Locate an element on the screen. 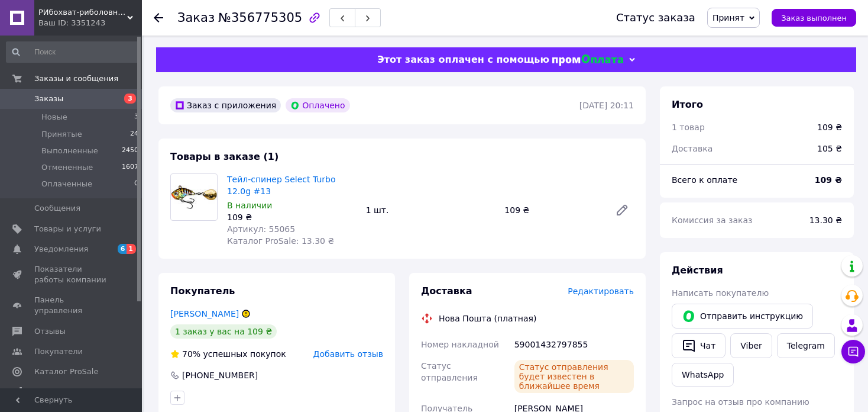 This screenshot has height=412, width=868. span: Отзывы is located at coordinates (50, 332).